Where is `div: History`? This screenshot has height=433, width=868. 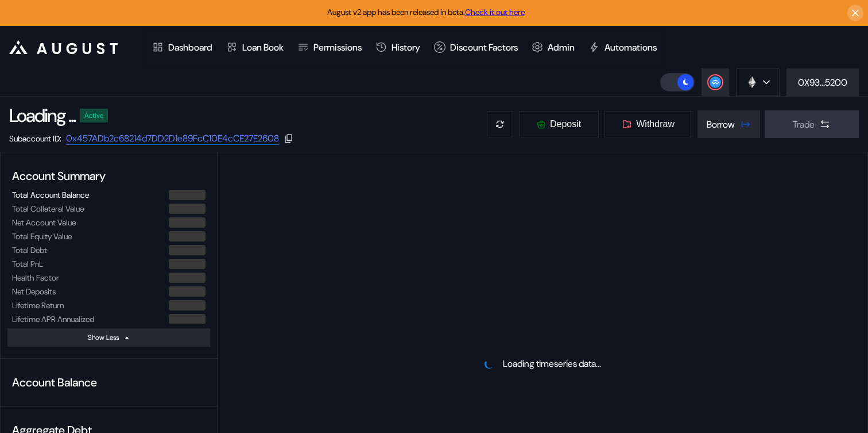
div: History is located at coordinates (406, 47).